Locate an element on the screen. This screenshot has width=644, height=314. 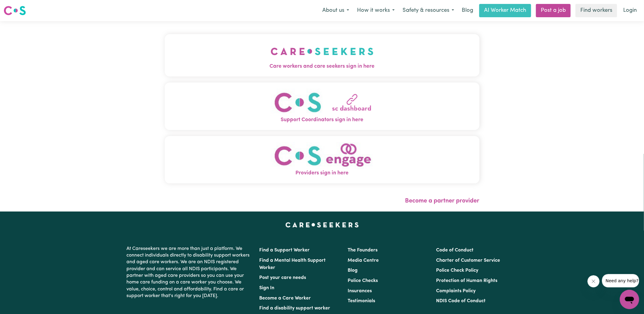
img: Careseekers logo is located at coordinates (15, 11).